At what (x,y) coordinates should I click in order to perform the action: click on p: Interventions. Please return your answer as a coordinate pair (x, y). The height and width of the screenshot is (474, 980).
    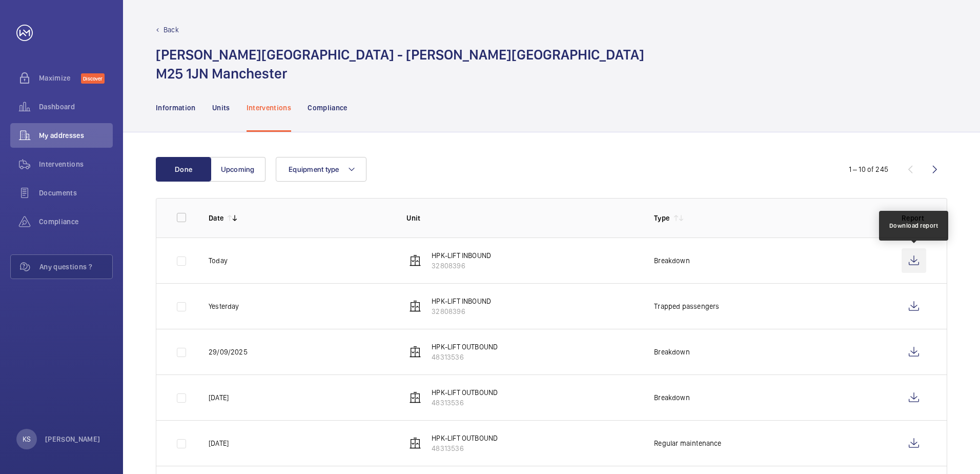
    Looking at the image, I should click on (269, 108).